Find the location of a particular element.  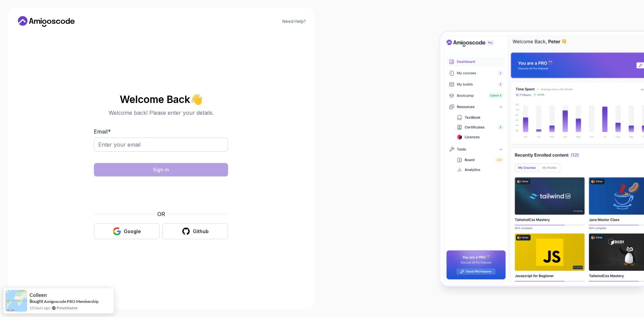

a: ProveSource is located at coordinates (67, 308).